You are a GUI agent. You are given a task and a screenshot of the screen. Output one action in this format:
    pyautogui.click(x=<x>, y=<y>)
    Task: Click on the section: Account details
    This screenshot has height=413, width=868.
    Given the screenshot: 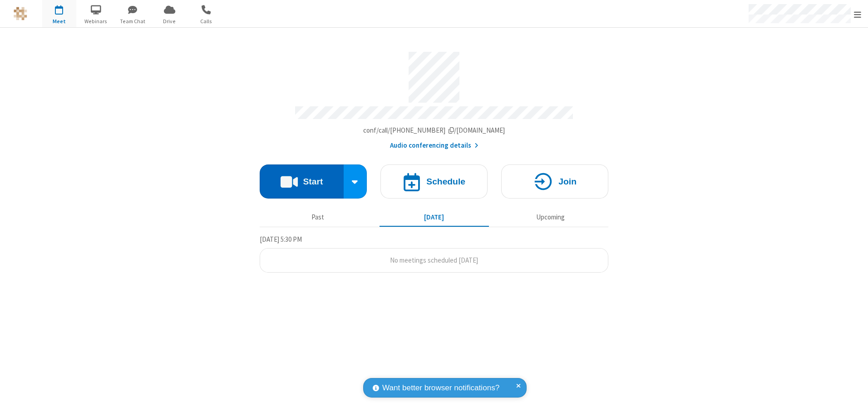 What is the action you would take?
    pyautogui.click(x=434, y=98)
    